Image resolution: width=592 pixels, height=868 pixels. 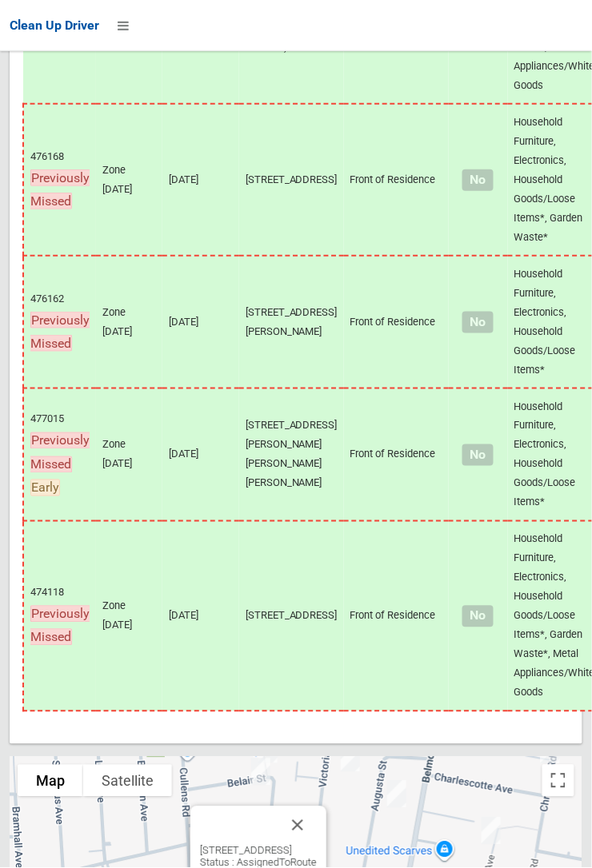 I want to click on div: 28 Lumeah Avenue, PUNCHBOWL NSW 2196<br>Status : Collected<br><a href="/driver/booking/476996/com..., so click(x=491, y=831).